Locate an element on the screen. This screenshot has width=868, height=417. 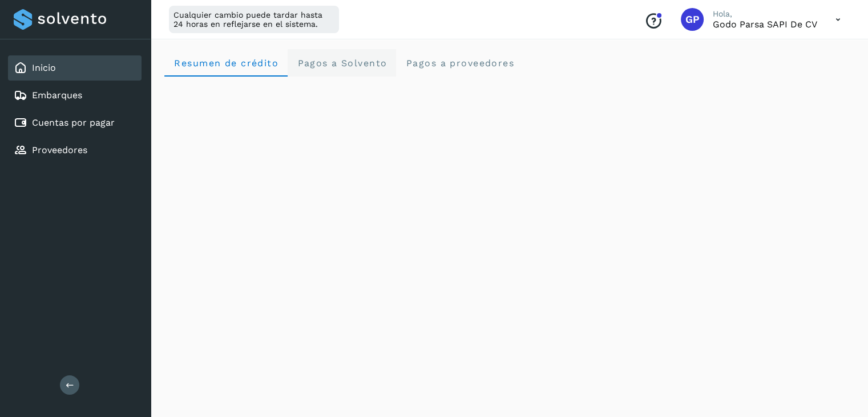
div: Inicio is located at coordinates (75, 68).